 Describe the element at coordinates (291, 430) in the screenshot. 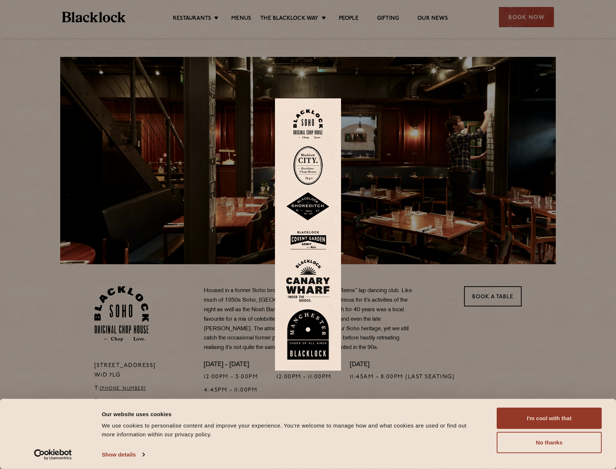

I see `div: We use cookies to personalise content and improve your experience. You're welcome to manage how a...` at that location.